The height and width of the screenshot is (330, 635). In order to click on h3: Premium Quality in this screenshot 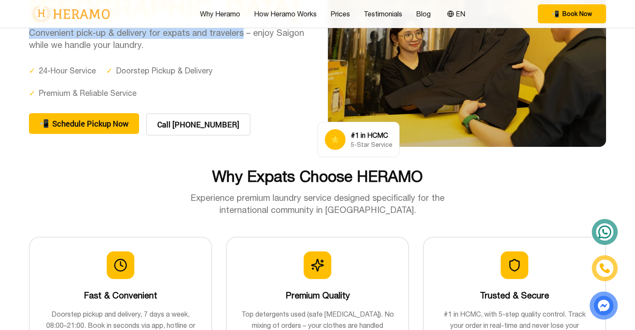, I will do `click(318, 296)`.